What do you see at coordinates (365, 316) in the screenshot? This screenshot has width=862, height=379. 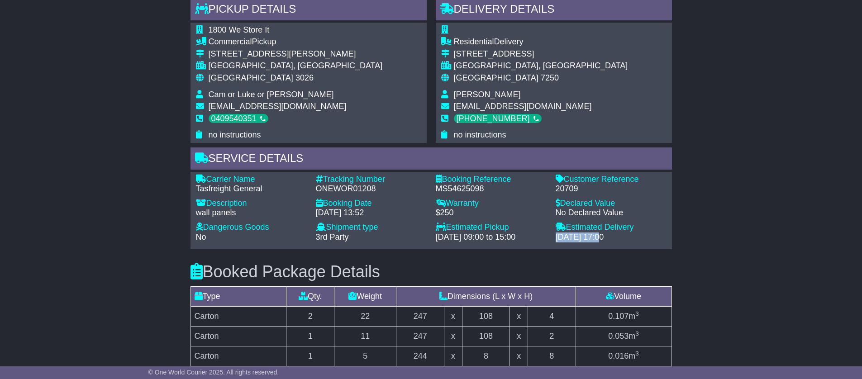 I see `td: 22` at bounding box center [365, 316].